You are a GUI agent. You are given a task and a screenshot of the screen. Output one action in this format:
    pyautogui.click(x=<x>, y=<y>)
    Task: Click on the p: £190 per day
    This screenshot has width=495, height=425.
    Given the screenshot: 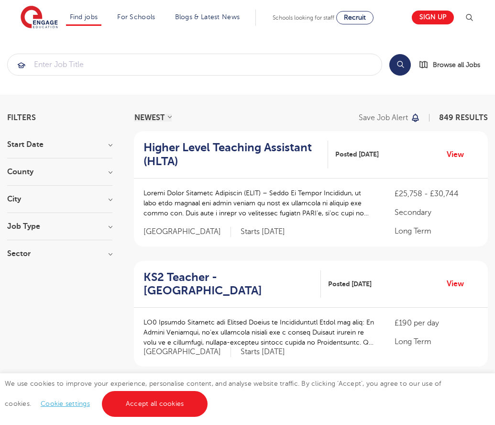 What is the action you would take?
    pyautogui.click(x=436, y=323)
    